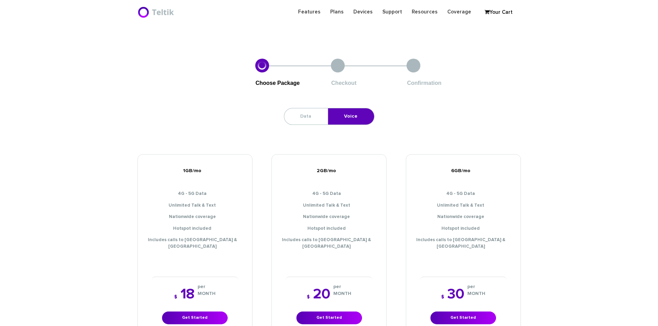  Describe the element at coordinates (344, 83) in the screenshot. I see `span: Checkout` at that location.